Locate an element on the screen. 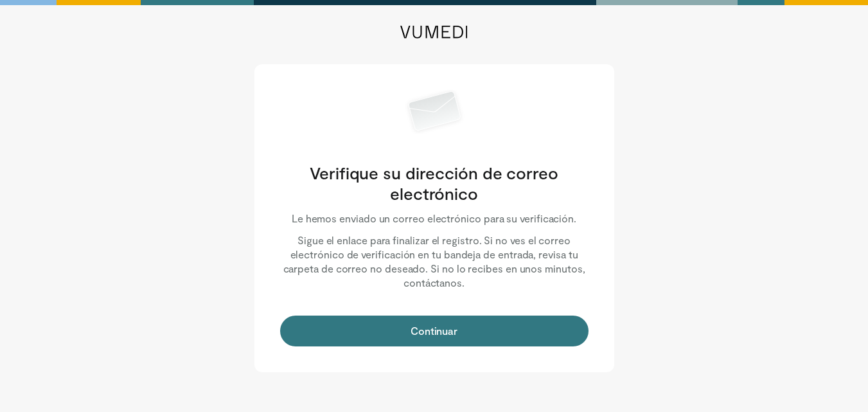 Image resolution: width=868 pixels, height=412 pixels. font: Le hemos enviado un correo electrónico para su verificación. is located at coordinates (434, 218).